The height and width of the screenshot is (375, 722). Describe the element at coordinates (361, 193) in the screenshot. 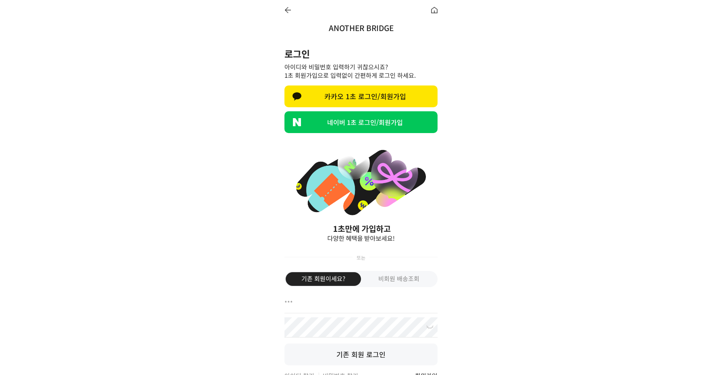

I see `img: banner` at that location.